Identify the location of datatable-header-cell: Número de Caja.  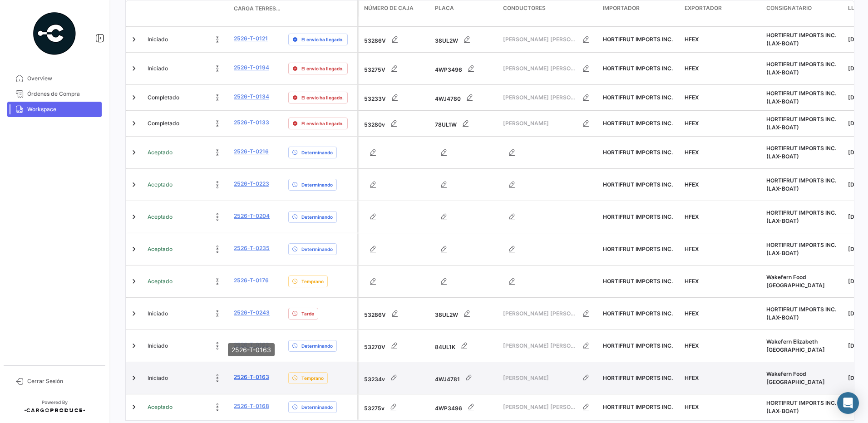
(395, 8).